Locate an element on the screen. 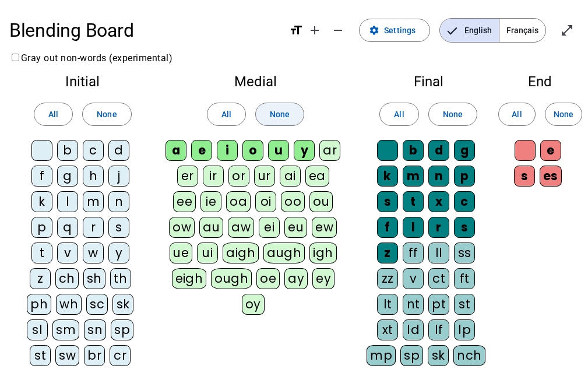  div: mp is located at coordinates (381, 355).